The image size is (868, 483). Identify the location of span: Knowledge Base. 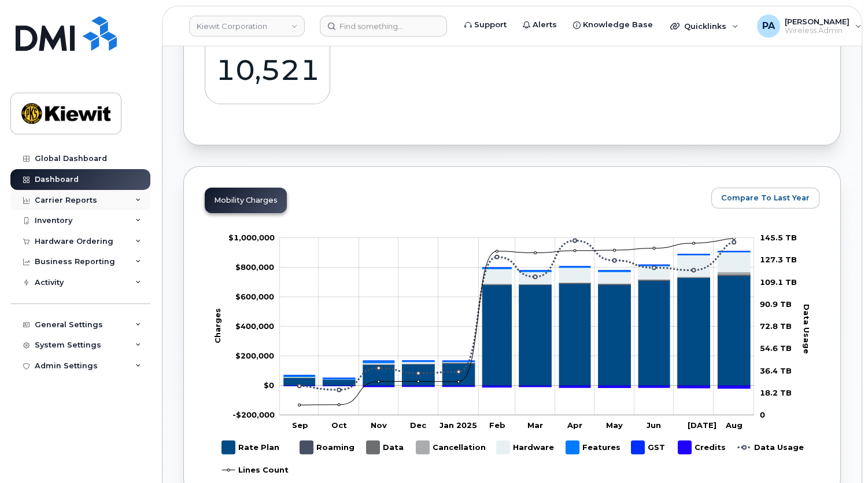
(618, 25).